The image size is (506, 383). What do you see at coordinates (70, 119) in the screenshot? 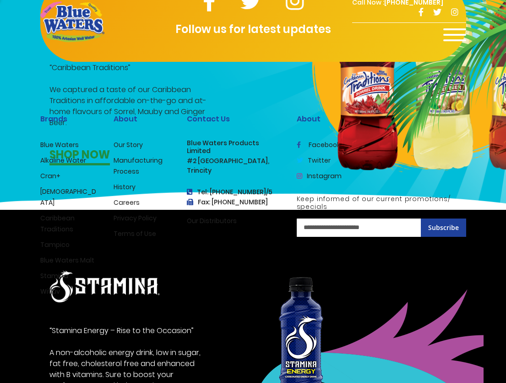
I see `h2: Brands` at bounding box center [70, 119].